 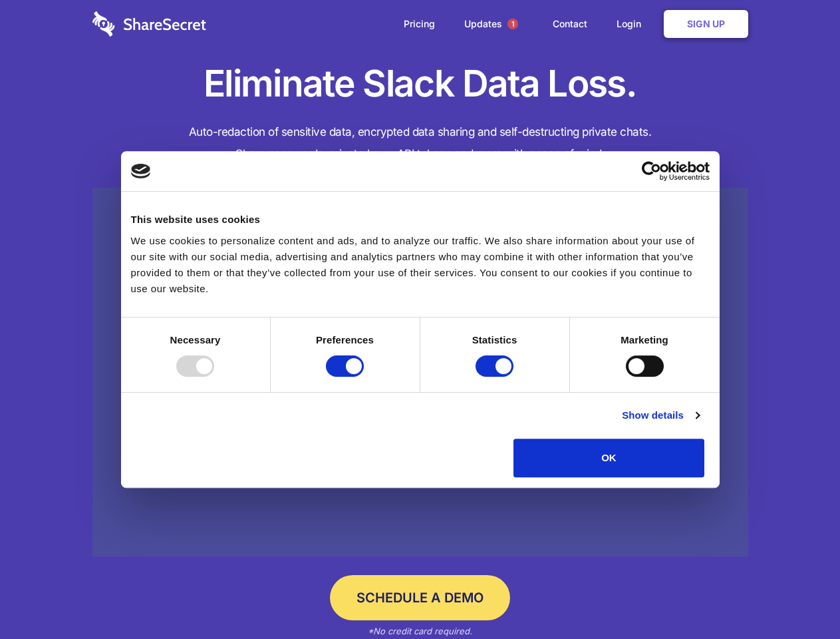 I want to click on strong: Necessary, so click(x=196, y=339).